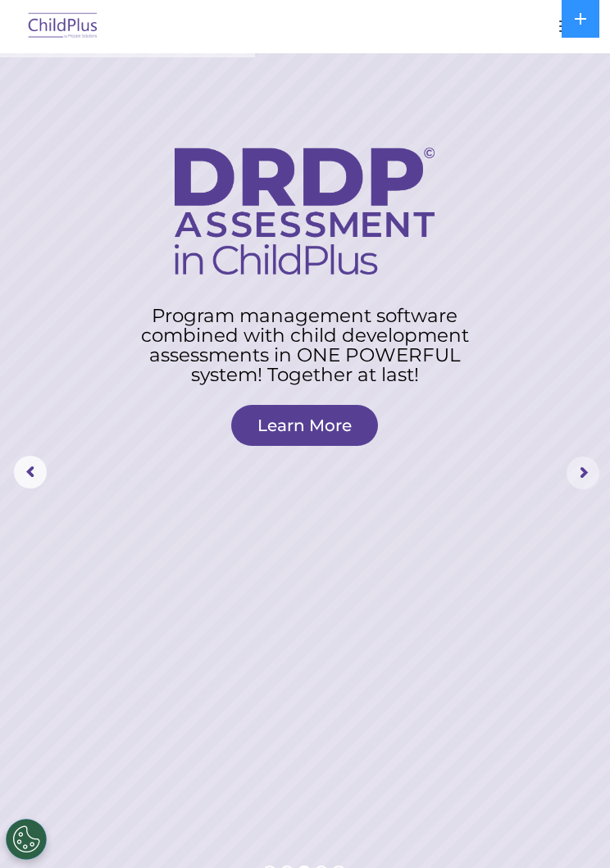  What do you see at coordinates (26, 839) in the screenshot?
I see `button: Cookies Settings` at bounding box center [26, 839].